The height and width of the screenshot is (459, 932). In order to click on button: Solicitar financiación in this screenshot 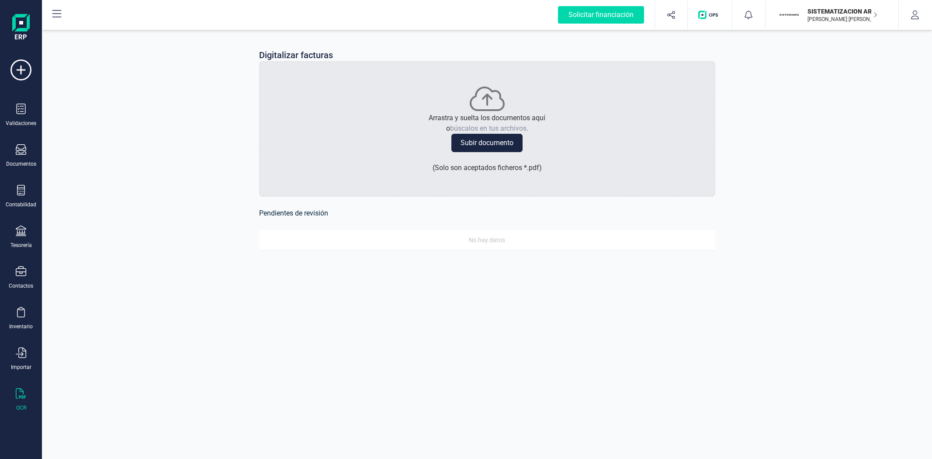, I will do `click(601, 15)`.